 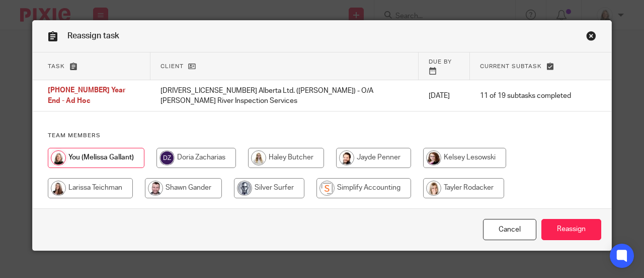 I want to click on td: 11 of 19 subtasks completed, so click(x=526, y=96).